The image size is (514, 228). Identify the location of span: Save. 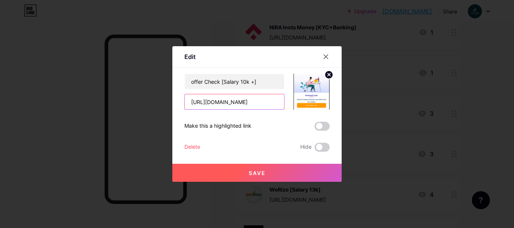
(257, 173).